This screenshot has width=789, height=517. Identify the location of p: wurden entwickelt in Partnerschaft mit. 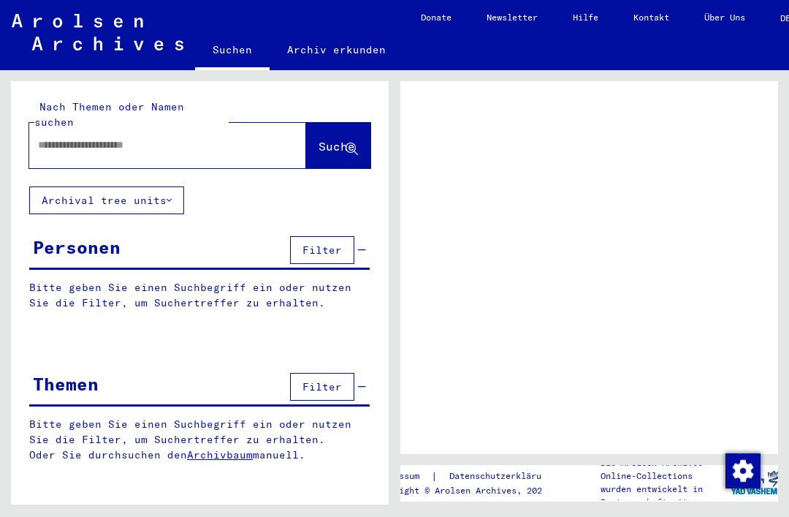
(666, 495).